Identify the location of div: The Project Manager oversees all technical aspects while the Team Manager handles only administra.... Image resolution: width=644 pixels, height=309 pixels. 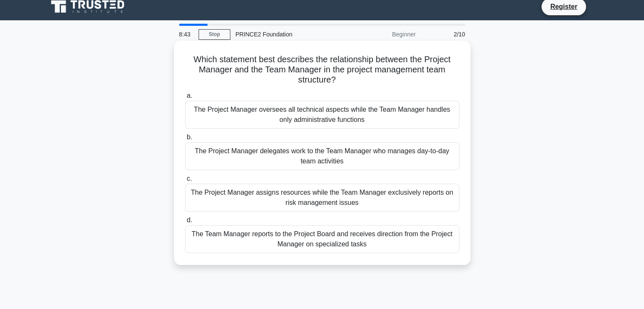
(322, 115).